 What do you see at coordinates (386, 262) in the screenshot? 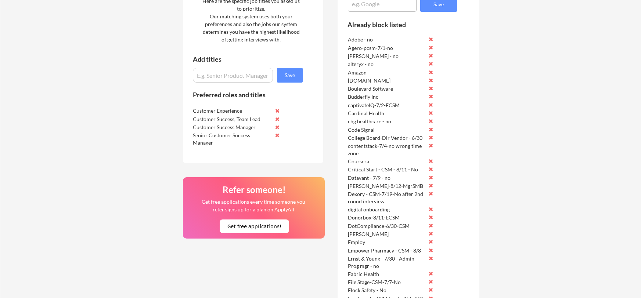
I see `div: Ernst & Young - 7/30 - Admin Prog mgr - no` at bounding box center [386, 262].